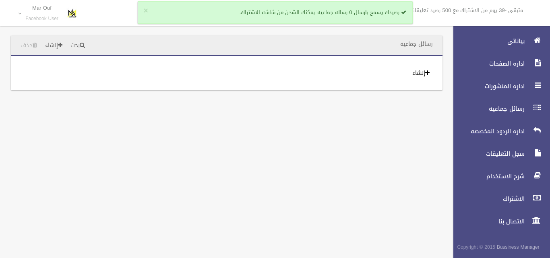 The image size is (550, 258). What do you see at coordinates (498, 109) in the screenshot?
I see `a: رسائل جماعيه` at bounding box center [498, 109].